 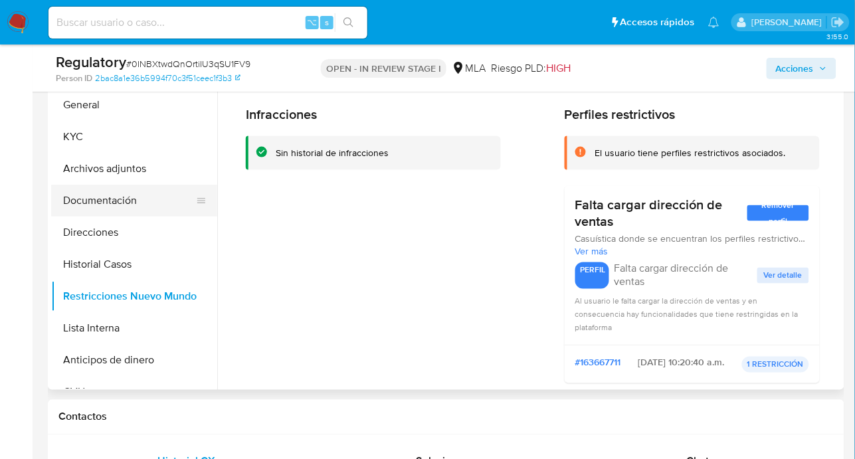 I want to click on span: Riesgo PLD:, so click(x=531, y=68).